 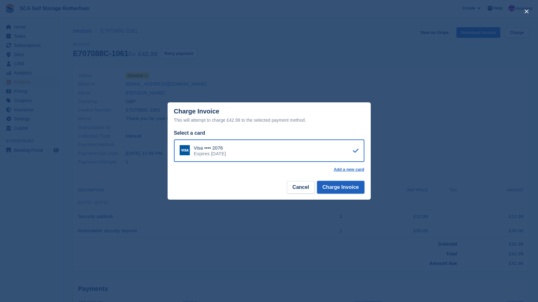 What do you see at coordinates (269, 120) in the screenshot?
I see `div: This will attempt to charge £42.99 to the selected payment method.` at bounding box center [269, 120].